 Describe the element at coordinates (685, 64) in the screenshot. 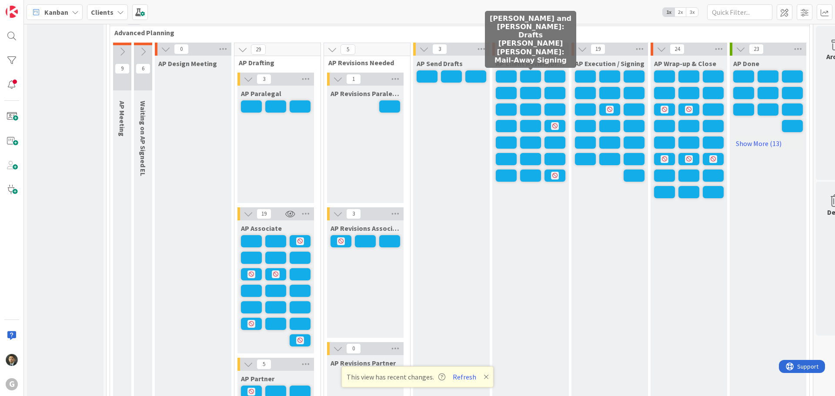

I see `span: AP Wrap-up & Close` at that location.